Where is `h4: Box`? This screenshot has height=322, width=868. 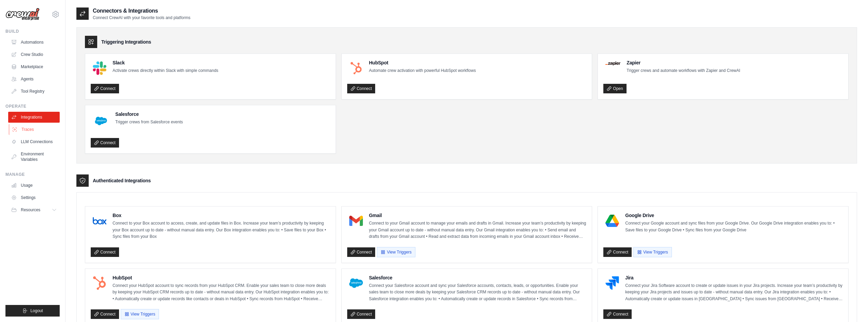
h4: Box is located at coordinates (221, 216).